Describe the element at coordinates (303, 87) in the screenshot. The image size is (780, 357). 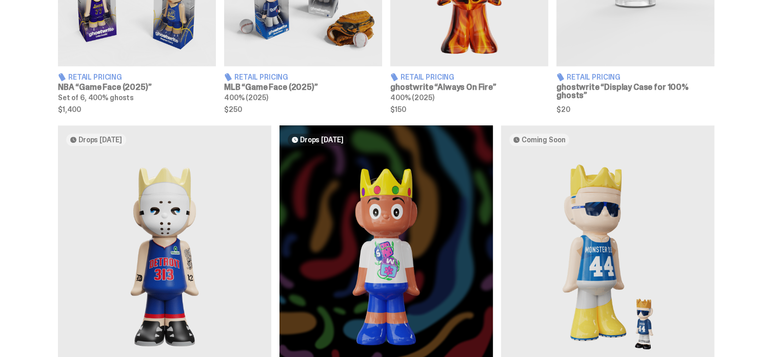
I see `h3: MLB “Game Face (2025)”` at that location.